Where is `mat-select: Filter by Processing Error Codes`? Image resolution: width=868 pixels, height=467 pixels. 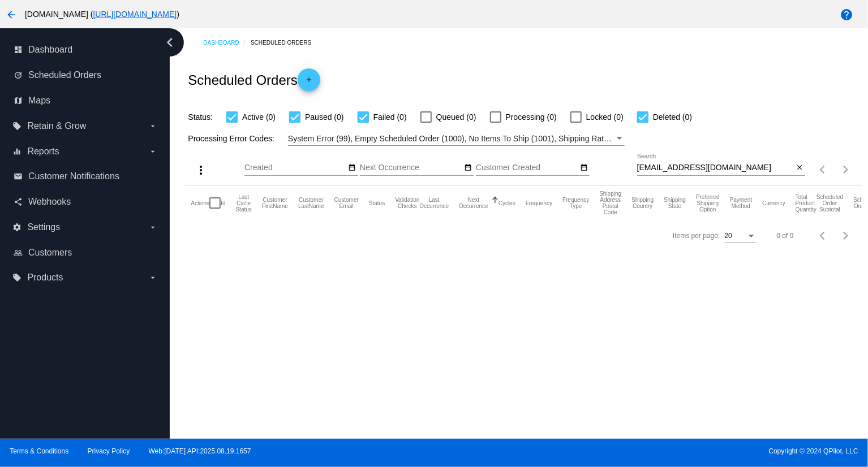 mat-select: Filter by Processing Error Codes is located at coordinates (456, 139).